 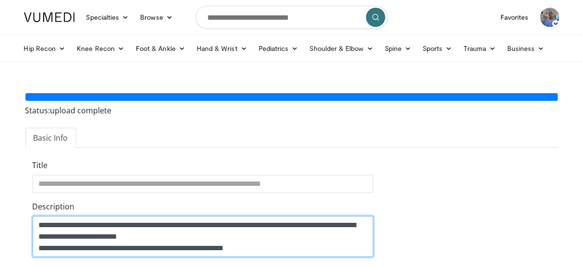 What do you see at coordinates (342, 48) in the screenshot?
I see `a: Shoulder & Elbow` at bounding box center [342, 48].